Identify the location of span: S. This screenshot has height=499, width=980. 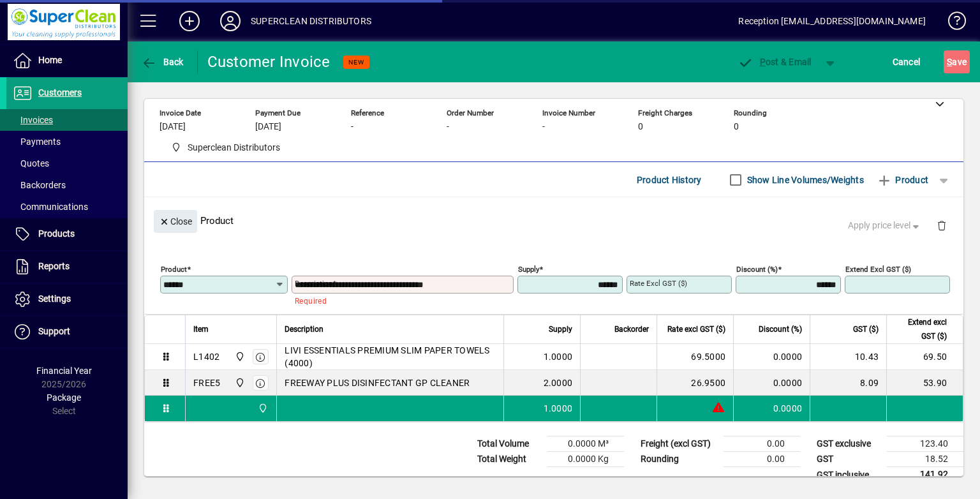
(950, 62).